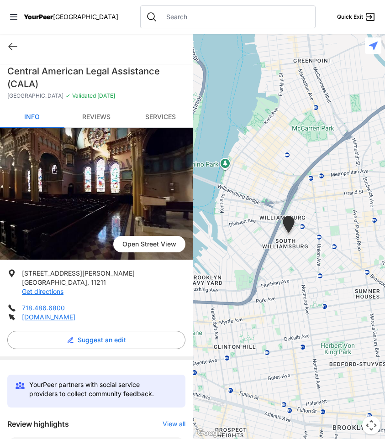  What do you see at coordinates (96, 78) in the screenshot?
I see `h1: Central American Legal Assistance (CALA)` at bounding box center [96, 78].